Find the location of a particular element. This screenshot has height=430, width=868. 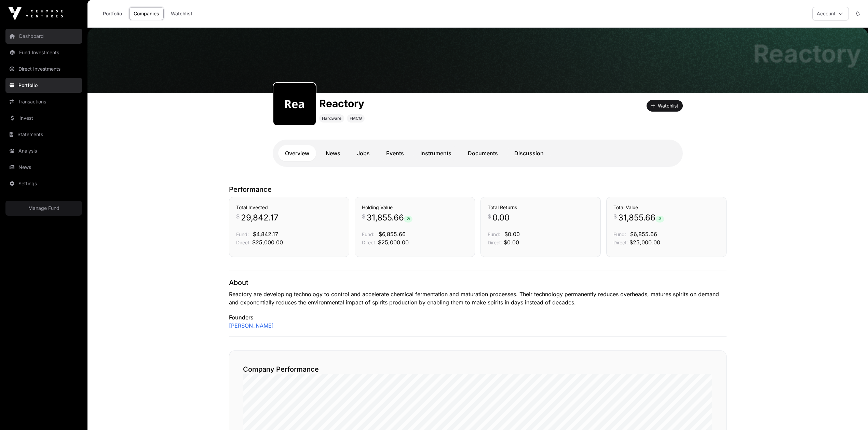

a: Direct Investments is located at coordinates (44, 69).